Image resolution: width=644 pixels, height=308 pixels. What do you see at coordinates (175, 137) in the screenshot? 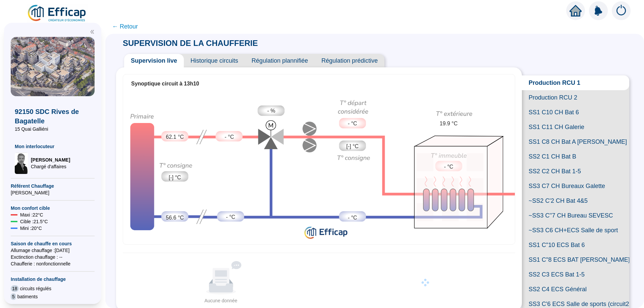
I see `span: 62.1 °C` at bounding box center [175, 137].